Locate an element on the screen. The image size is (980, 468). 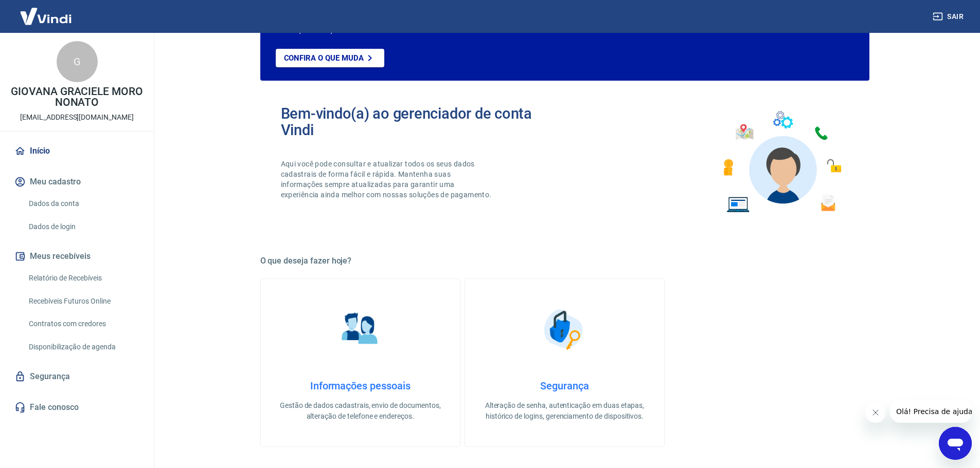
button: Meu cadastro is located at coordinates (76, 182).